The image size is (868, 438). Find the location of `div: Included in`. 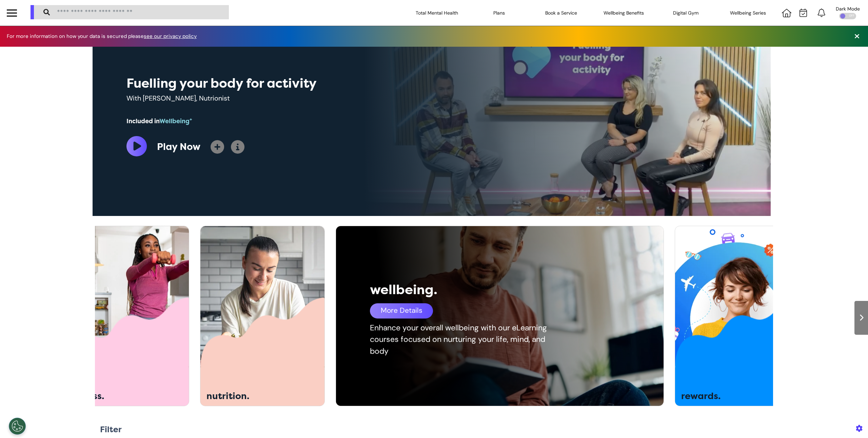

div: Included in is located at coordinates (313, 121).